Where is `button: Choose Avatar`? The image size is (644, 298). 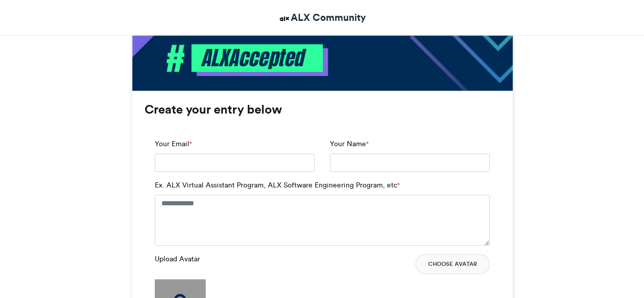
button: Choose Avatar is located at coordinates (453, 264).